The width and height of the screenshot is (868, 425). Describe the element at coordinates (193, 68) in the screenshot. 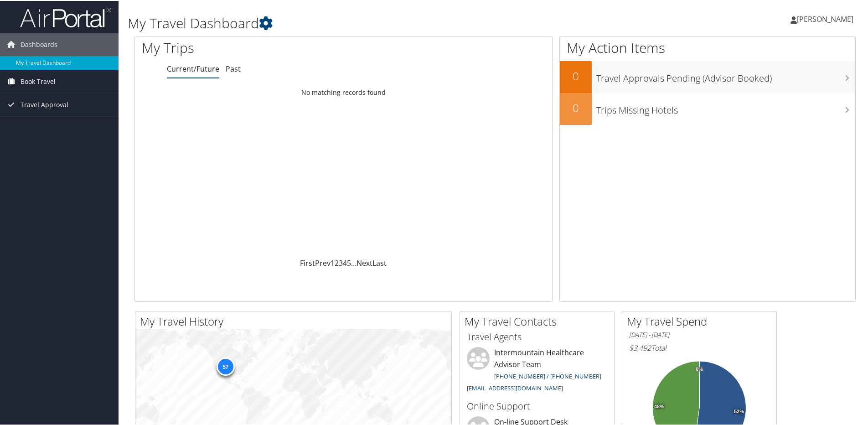

I see `a: Current/Future` at that location.